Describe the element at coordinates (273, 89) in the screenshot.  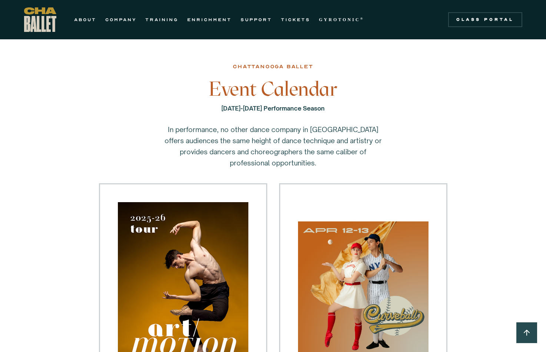
I see `h3: Event Calendar` at that location.